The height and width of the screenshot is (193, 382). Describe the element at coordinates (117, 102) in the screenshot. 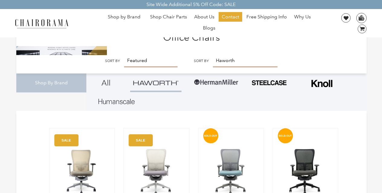

I see `img: Layer_1_1.png` at that location.